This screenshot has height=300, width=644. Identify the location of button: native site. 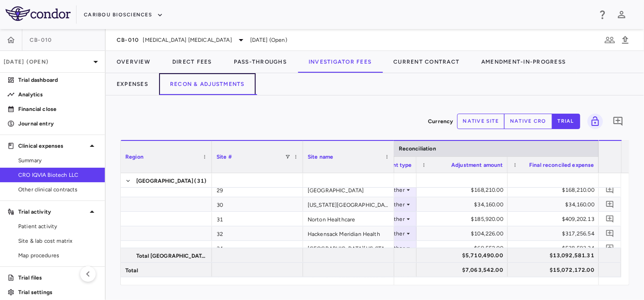
(480, 122).